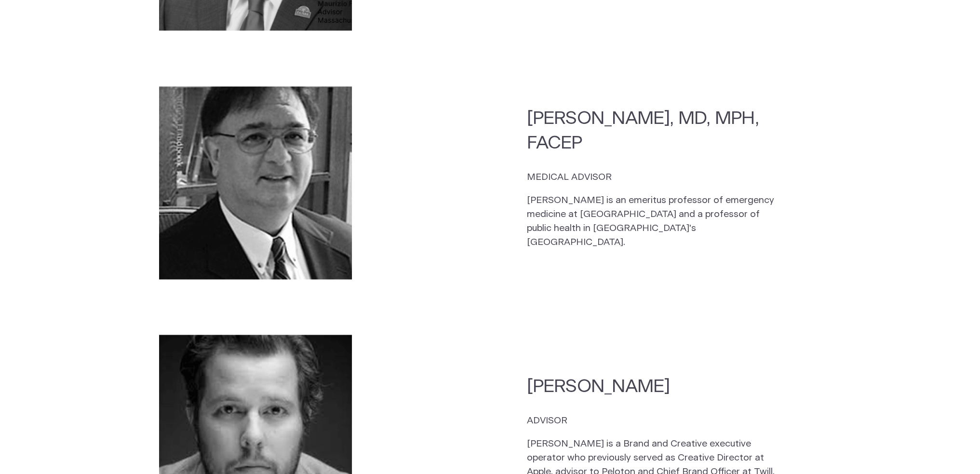  Describe the element at coordinates (655, 178) in the screenshot. I see `p: MEDICAL ADVISOR` at that location.